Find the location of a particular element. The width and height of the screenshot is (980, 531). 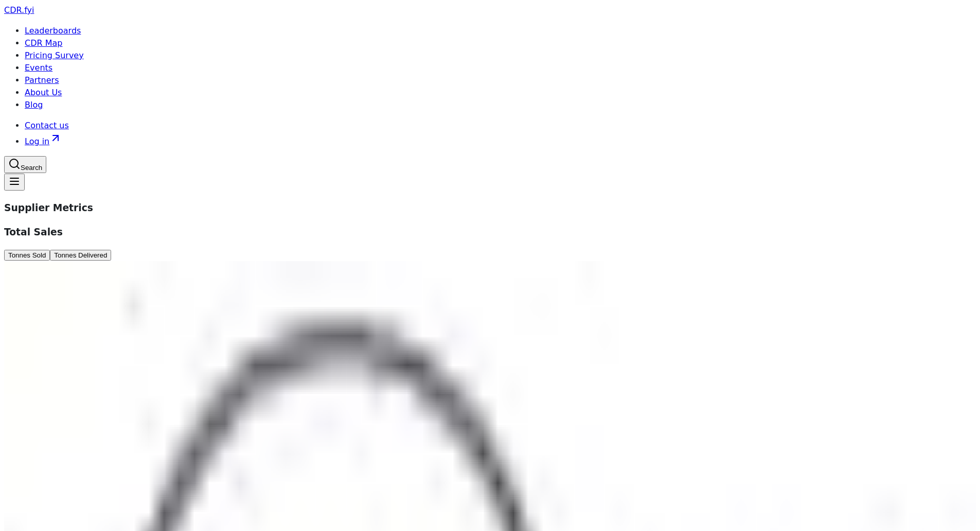

a: Events is located at coordinates (39, 67).